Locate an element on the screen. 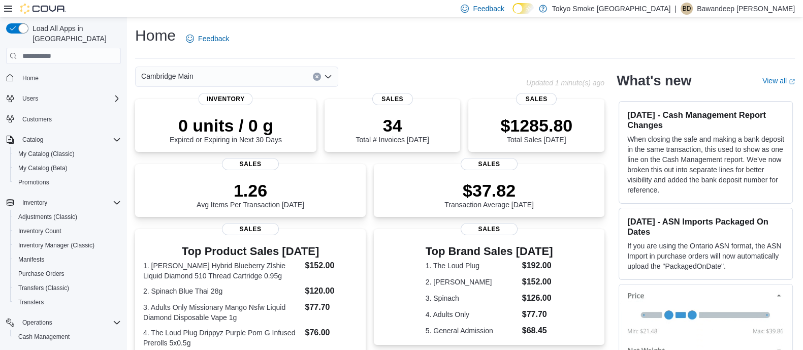  span: Cambridge Main is located at coordinates (167, 76).